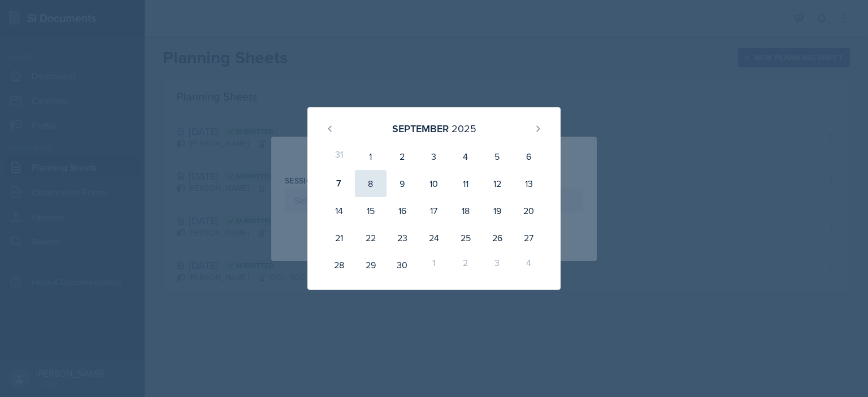 The height and width of the screenshot is (397, 868). Describe the element at coordinates (371, 210) in the screenshot. I see `div: 15` at that location.